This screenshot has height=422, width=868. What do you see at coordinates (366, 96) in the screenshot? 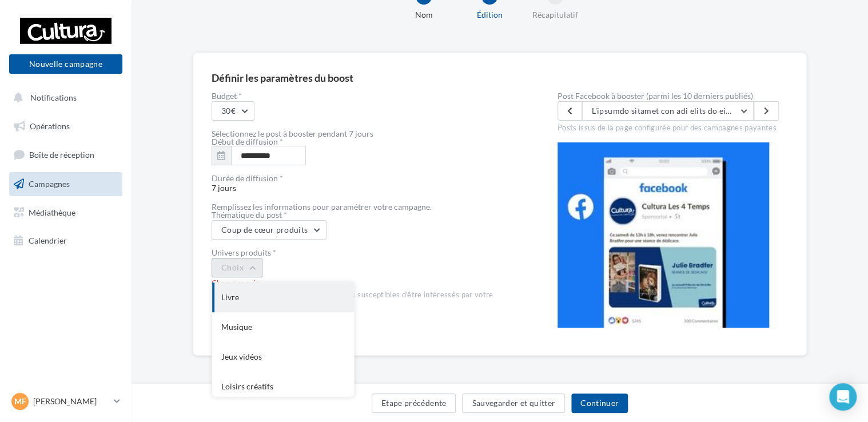
I see `label: Budget *` at bounding box center [366, 96].